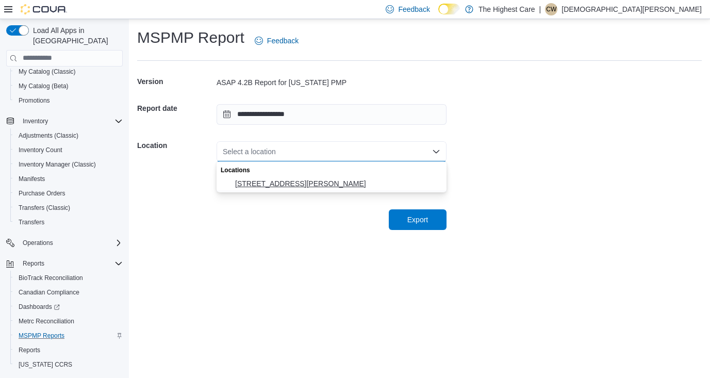 This screenshot has width=710, height=378. What do you see at coordinates (551, 9) in the screenshot?
I see `div: Christian Wroten` at bounding box center [551, 9].